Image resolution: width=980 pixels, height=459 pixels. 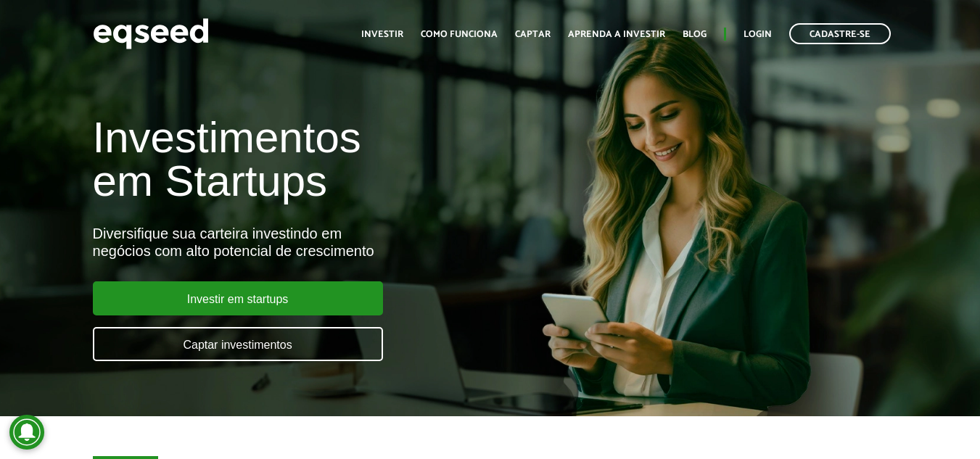 What do you see at coordinates (840, 34) in the screenshot?
I see `a: Cadastre-se` at bounding box center [840, 34].